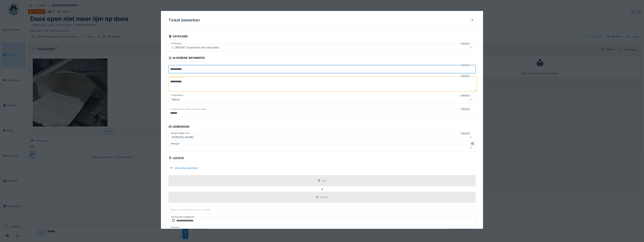 This screenshot has width=644, height=242. Describe the element at coordinates (187, 58) in the screenshot. I see `div: Algemene informatie` at that location.